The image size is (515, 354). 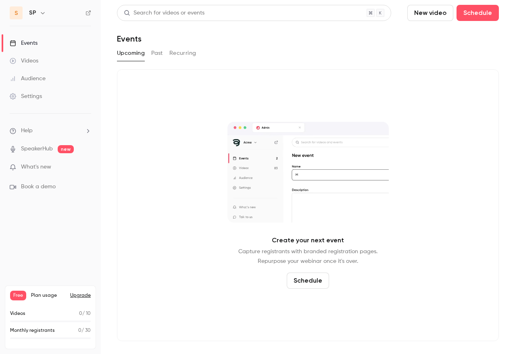 I want to click on p: / 30, so click(x=84, y=331).